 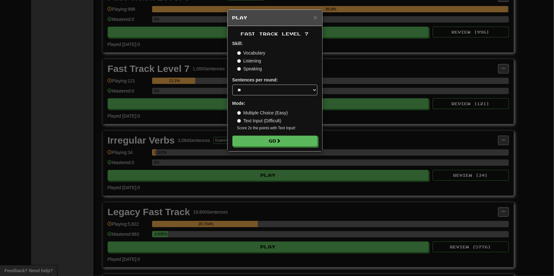 I want to click on small: Score 2x the points with Text Input !, so click(x=277, y=128).